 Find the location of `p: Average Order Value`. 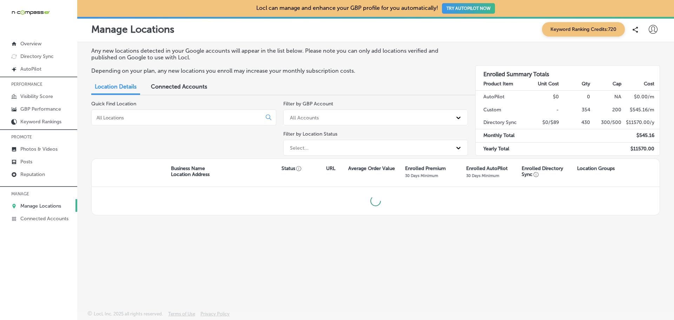

p: Average Order Value is located at coordinates (371, 168).